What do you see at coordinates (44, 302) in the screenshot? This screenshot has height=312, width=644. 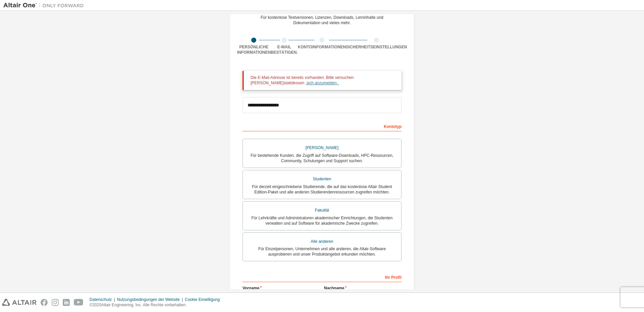 I see `img: facebook.svg` at bounding box center [44, 302].